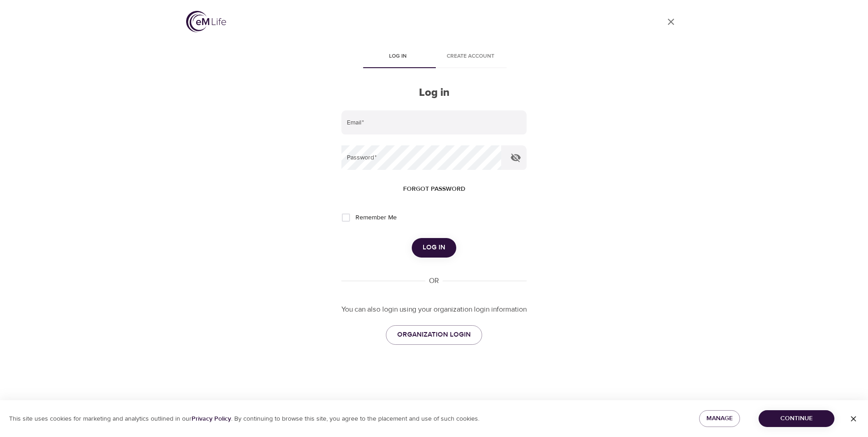 This screenshot has width=868, height=437. I want to click on p: You can also login using your organization login information, so click(434, 309).